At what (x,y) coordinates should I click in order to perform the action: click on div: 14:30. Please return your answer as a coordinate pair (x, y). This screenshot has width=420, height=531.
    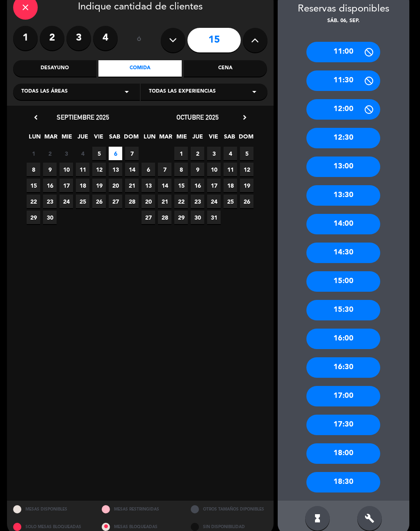
    Looking at the image, I should click on (343, 253).